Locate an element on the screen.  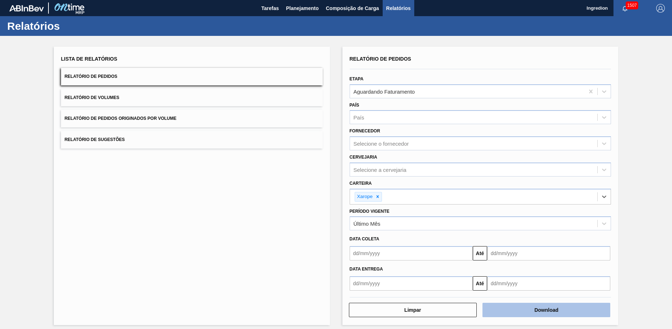
label: Etapa is located at coordinates (356, 79).